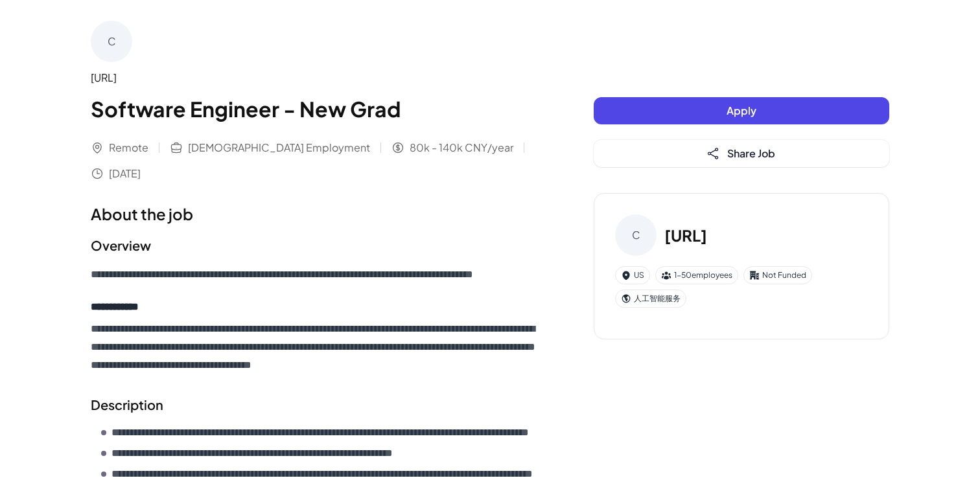 This screenshot has height=478, width=980. Describe the element at coordinates (651, 299) in the screenshot. I see `div: 人工智能服务` at that location.